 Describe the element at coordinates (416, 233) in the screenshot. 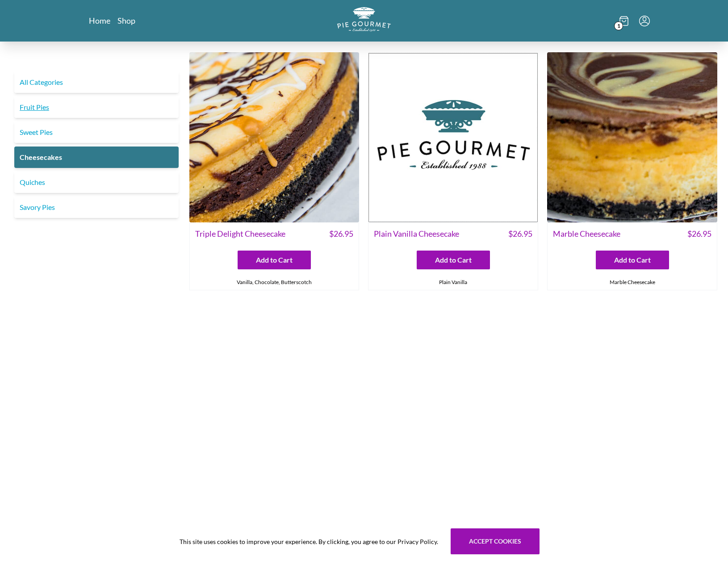

I see `span: Plain Vanilla Cheesecake` at that location.